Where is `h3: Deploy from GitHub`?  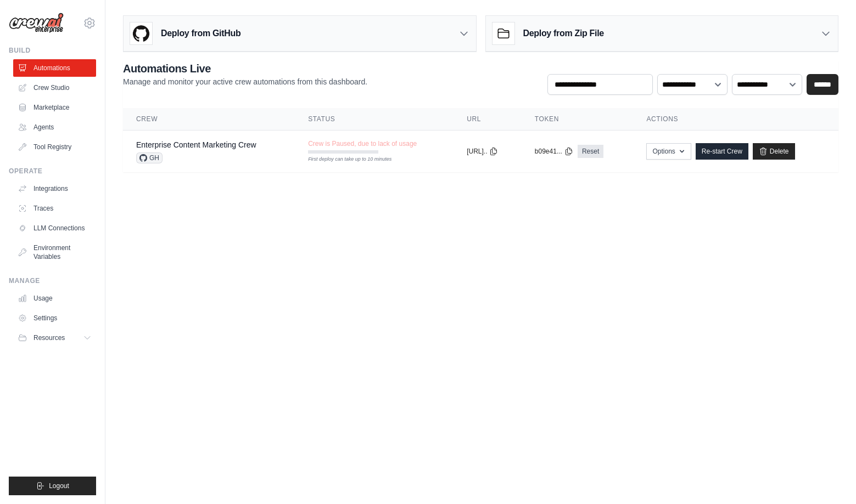 h3: Deploy from GitHub is located at coordinates (200, 34).